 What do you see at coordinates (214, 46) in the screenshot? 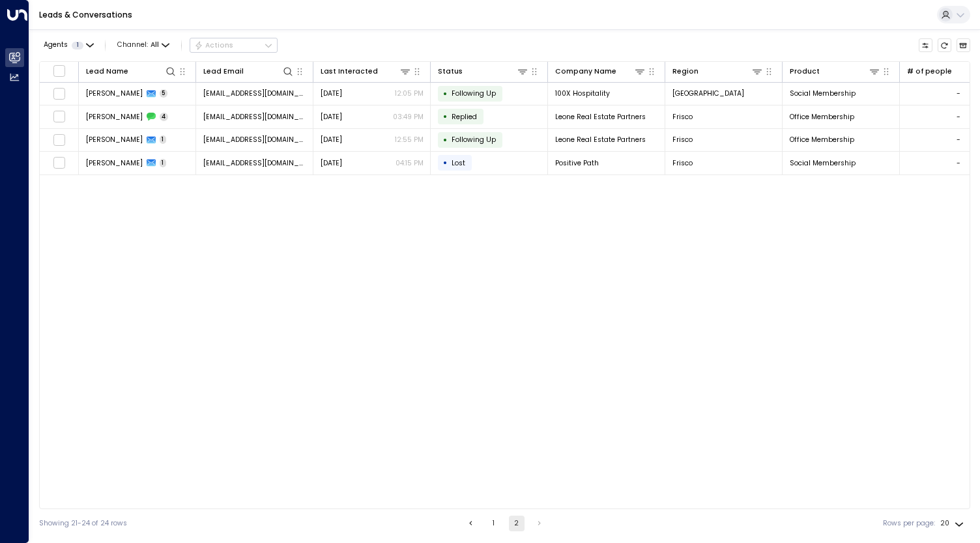
I see `div: Actions` at bounding box center [214, 46].